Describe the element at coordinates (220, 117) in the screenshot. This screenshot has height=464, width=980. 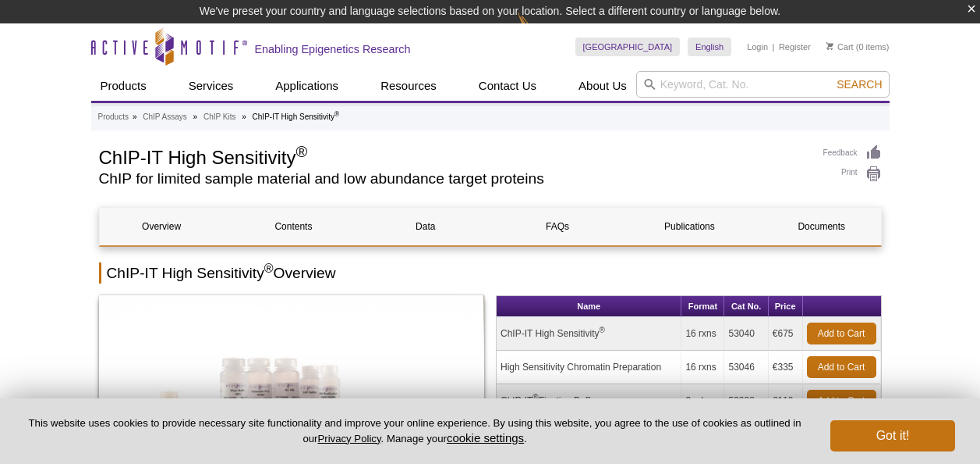
I see `a: ChIP Kits` at that location.